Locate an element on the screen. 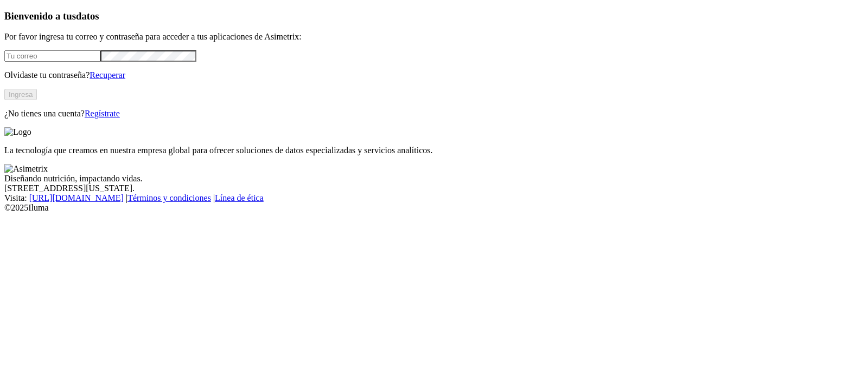 This screenshot has height=373, width=868. p: Olvidaste tu contraseña? is located at coordinates (434, 75).